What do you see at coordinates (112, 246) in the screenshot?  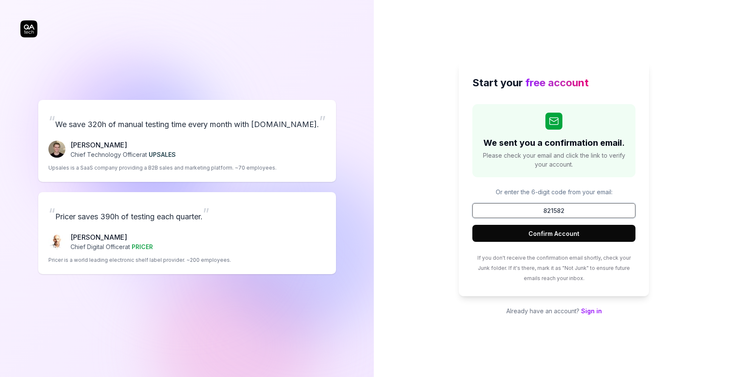 I see `p: Chief Digital Officer at` at bounding box center [112, 246].